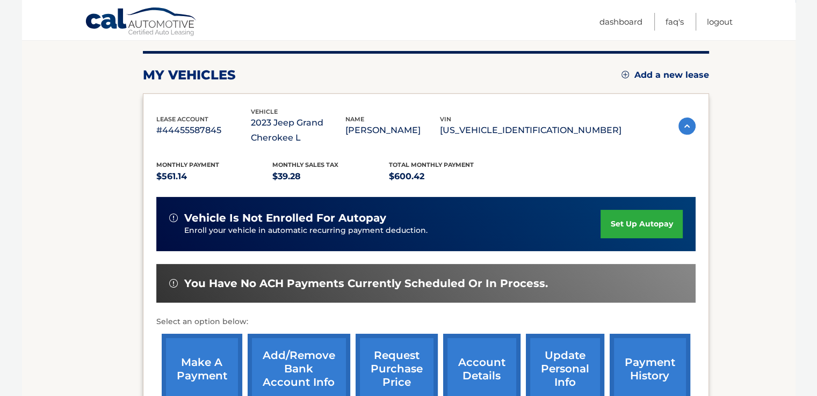 This screenshot has width=817, height=396. Describe the element at coordinates (141, 23) in the screenshot. I see `a: Cal Automotive` at that location.